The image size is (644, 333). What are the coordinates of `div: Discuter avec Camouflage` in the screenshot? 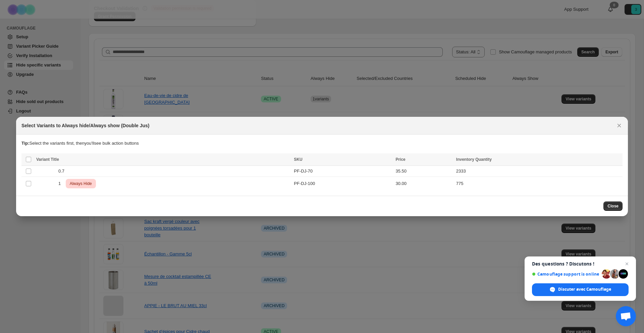 It's located at (580, 290).